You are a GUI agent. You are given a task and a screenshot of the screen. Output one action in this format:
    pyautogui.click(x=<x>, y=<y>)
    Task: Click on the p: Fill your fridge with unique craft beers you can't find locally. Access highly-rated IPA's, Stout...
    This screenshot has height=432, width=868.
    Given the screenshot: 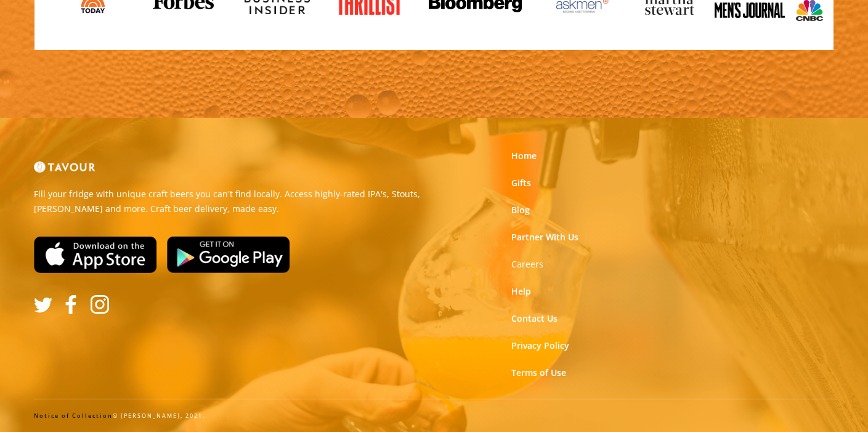 What is the action you would take?
    pyautogui.click(x=229, y=202)
    